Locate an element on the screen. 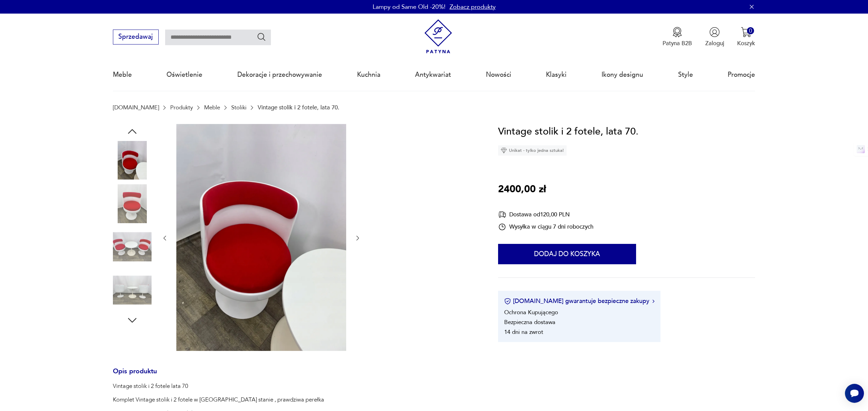  img: Ikona dostawy is located at coordinates (502, 214).